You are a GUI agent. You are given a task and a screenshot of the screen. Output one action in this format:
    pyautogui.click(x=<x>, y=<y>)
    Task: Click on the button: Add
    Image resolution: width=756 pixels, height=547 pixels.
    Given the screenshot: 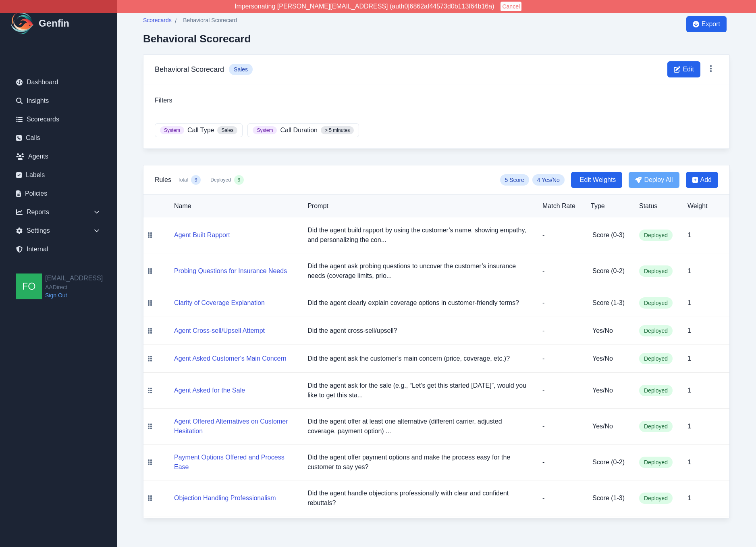 What is the action you would take?
    pyautogui.click(x=702, y=180)
    